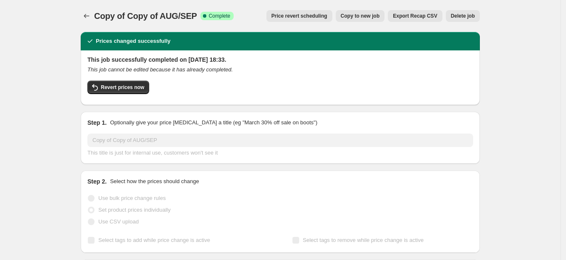  Describe the element at coordinates (364, 240) in the screenshot. I see `span: Select tags to remove while price change is active` at that location.